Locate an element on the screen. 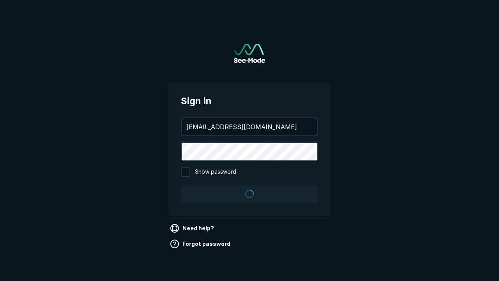  span: Sign in is located at coordinates (250, 101).